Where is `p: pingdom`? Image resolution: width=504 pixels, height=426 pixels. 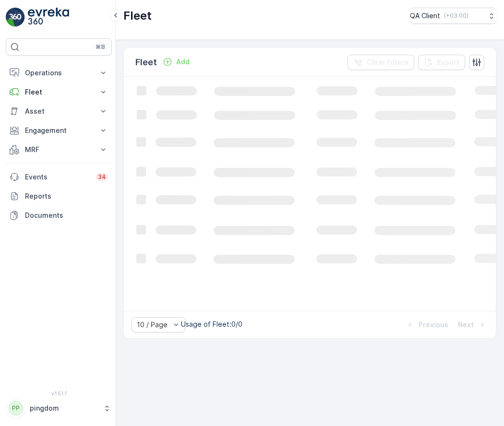
p: pingdom is located at coordinates (64, 408).